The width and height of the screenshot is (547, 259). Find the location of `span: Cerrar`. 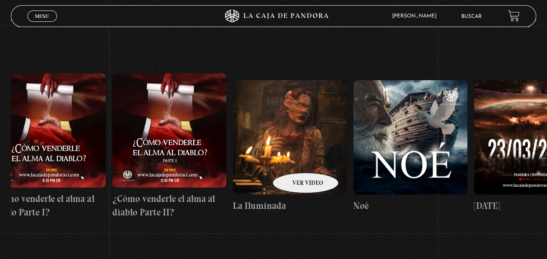

span: Cerrar is located at coordinates (42, 24).